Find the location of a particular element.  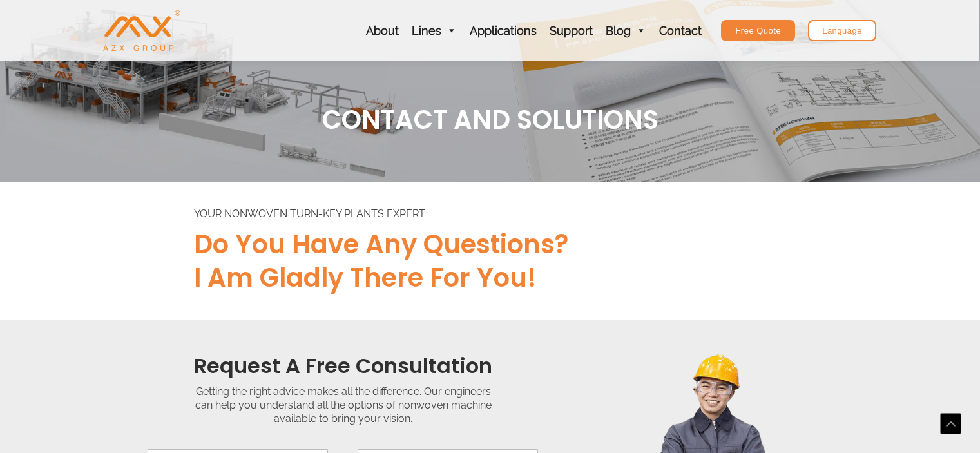

h2: Do you have any questions? I am gladly there for you! is located at coordinates (522, 261).